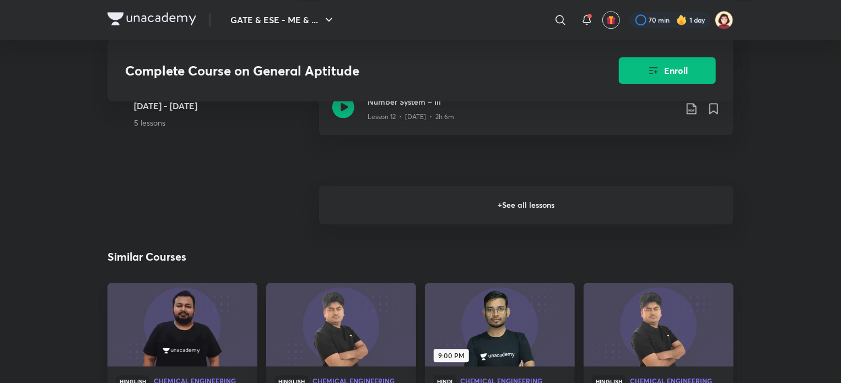  What do you see at coordinates (526, 205) in the screenshot?
I see `h6: + See all lessons` at bounding box center [526, 205].